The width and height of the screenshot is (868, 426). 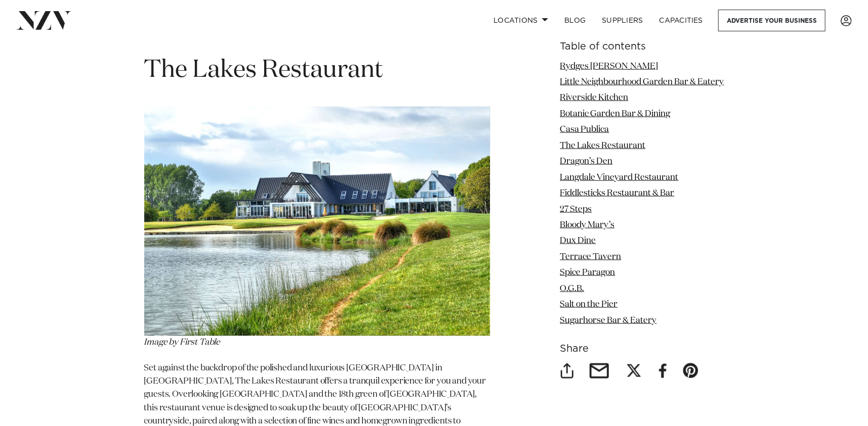 What do you see at coordinates (264, 70) in the screenshot?
I see `span: The Lakes Restaurant` at bounding box center [264, 70].